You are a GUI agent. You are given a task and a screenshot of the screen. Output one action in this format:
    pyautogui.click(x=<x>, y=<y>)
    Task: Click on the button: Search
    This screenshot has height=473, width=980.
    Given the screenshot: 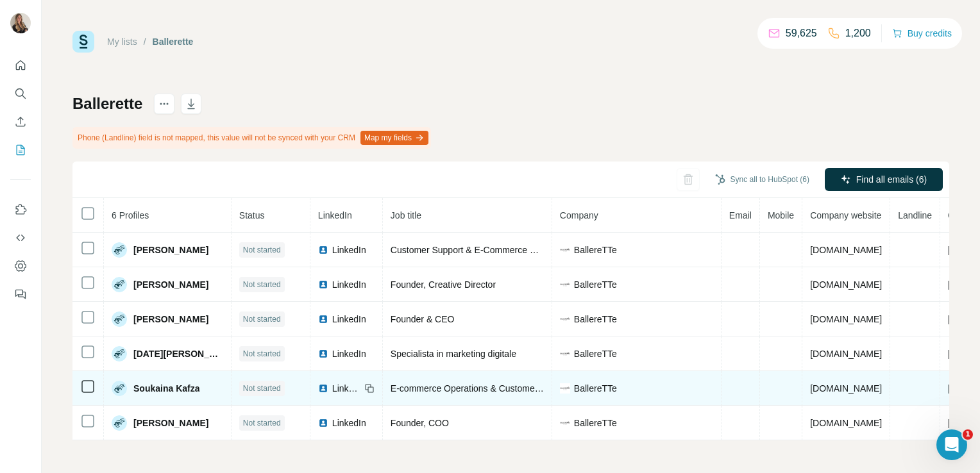 What is the action you would take?
    pyautogui.click(x=21, y=94)
    